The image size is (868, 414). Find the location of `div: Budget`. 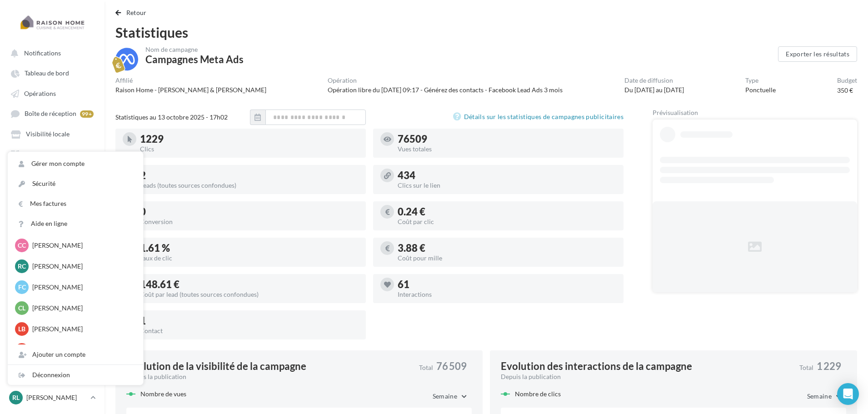

div: Budget is located at coordinates (847, 80).